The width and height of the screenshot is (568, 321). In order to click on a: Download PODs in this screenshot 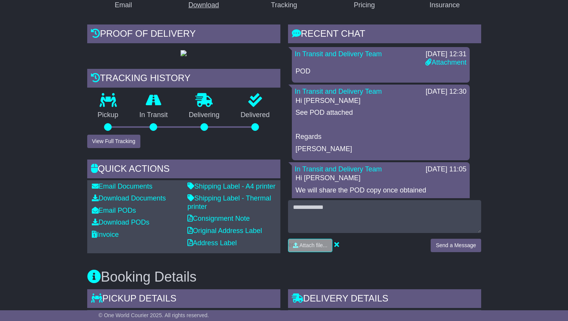, I will do `click(120, 222)`.